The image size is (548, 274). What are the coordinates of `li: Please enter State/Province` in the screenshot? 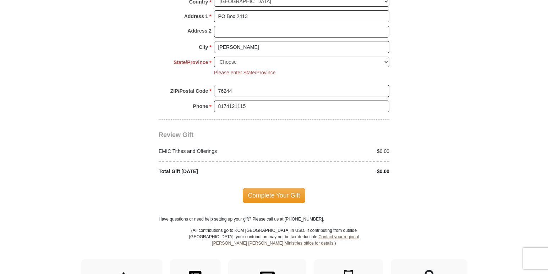 It's located at (245, 73).